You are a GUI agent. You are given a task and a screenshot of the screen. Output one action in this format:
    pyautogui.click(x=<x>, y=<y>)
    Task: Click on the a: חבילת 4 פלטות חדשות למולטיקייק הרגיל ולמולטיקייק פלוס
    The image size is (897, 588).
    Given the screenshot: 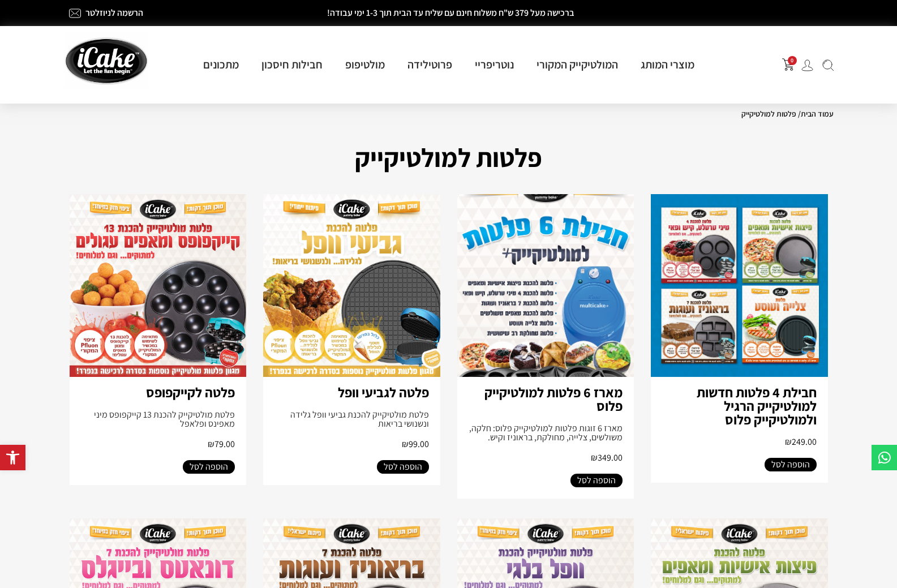 What is the action you would take?
    pyautogui.click(x=756, y=406)
    